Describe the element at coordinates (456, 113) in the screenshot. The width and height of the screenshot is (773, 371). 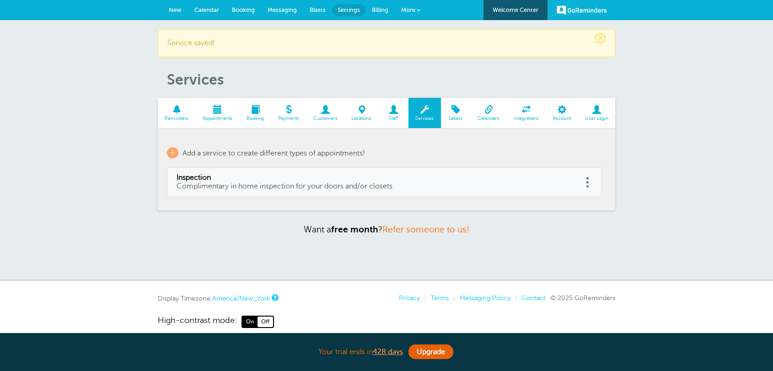
I see `a: Labels` at that location.